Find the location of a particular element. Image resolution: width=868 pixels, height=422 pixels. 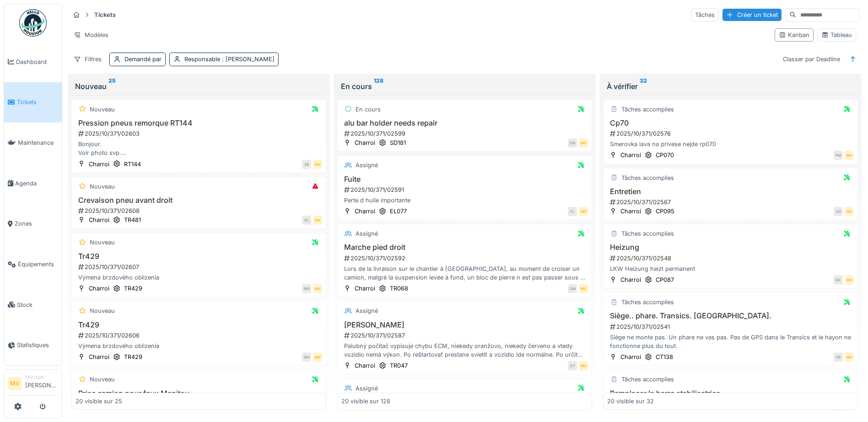

div: 2025/10/371/02603 is located at coordinates (199, 134).